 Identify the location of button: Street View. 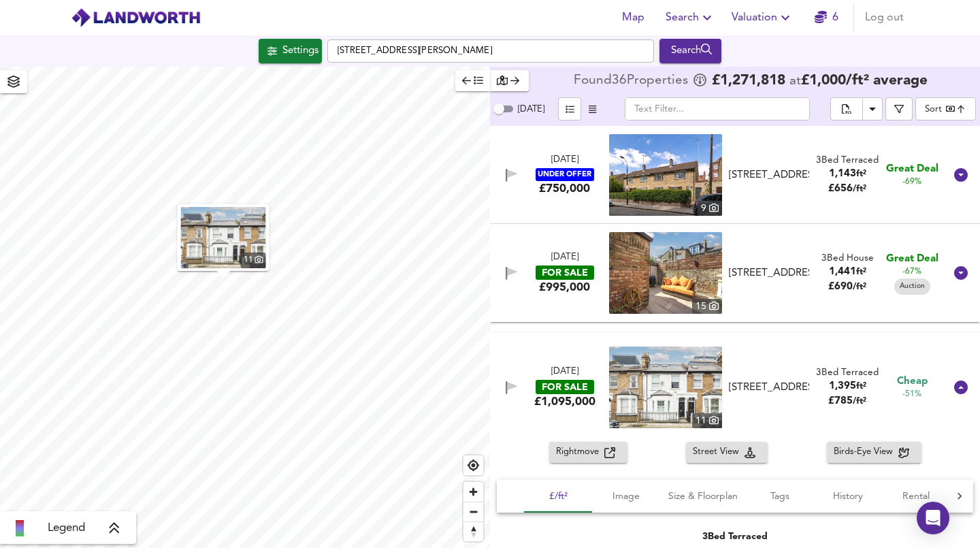
(727, 452).